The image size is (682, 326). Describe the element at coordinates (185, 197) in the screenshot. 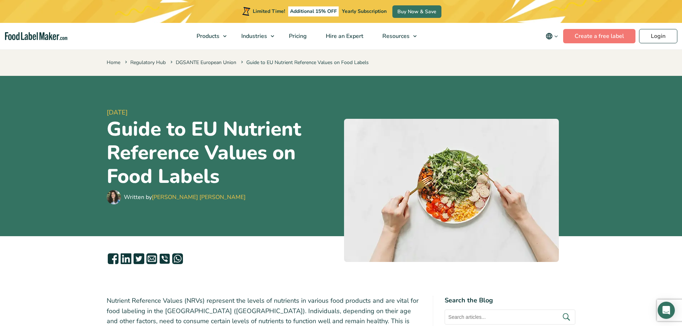

I see `div: Written by` at that location.